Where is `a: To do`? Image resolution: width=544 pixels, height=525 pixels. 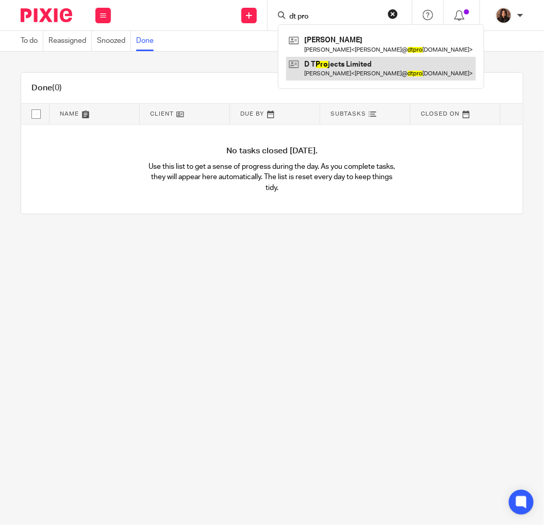 a: To do is located at coordinates (32, 41).